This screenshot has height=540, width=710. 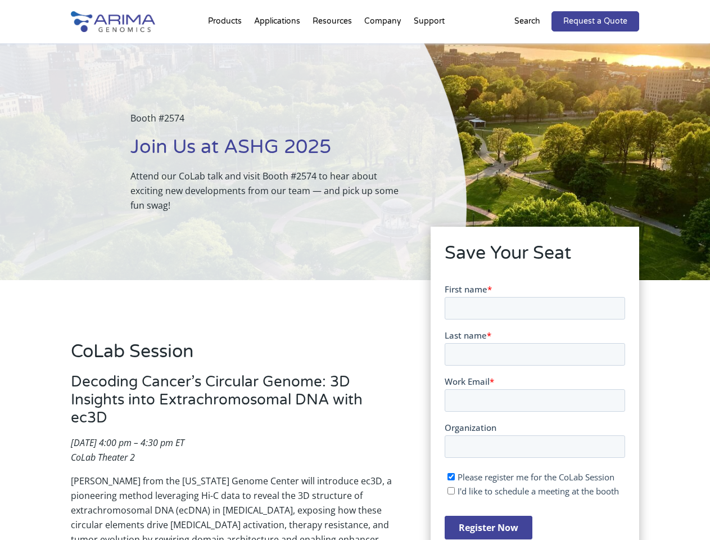 I want to click on span: I'd like to schedule a meeting at the booth, so click(x=93, y=207).